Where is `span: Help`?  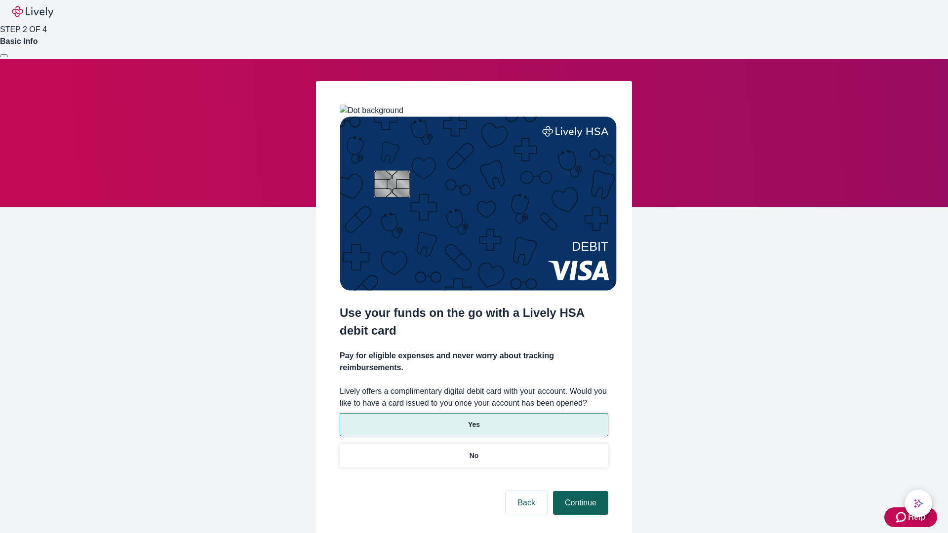
span: Help is located at coordinates (916, 517).